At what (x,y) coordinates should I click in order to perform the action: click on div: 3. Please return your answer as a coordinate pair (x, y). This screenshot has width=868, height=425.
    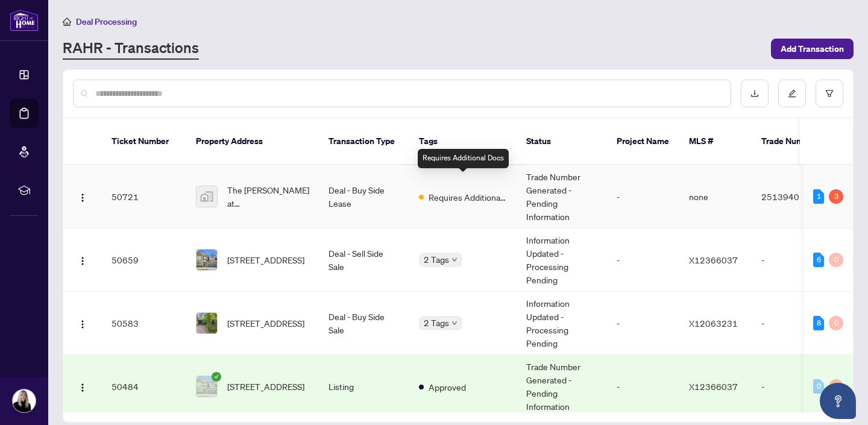
    Looking at the image, I should click on (837, 196).